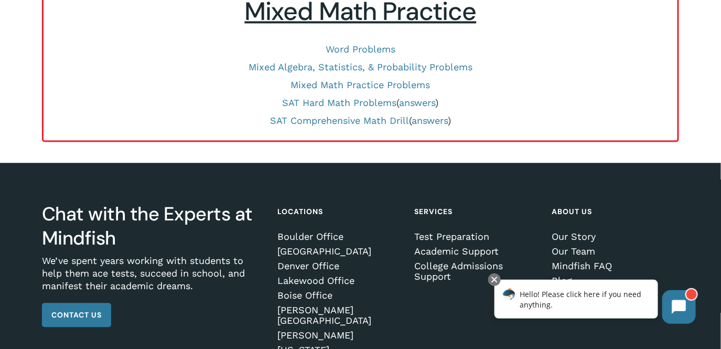 The height and width of the screenshot is (349, 721). Describe the element at coordinates (477, 237) in the screenshot. I see `a: Test Preparation` at that location.